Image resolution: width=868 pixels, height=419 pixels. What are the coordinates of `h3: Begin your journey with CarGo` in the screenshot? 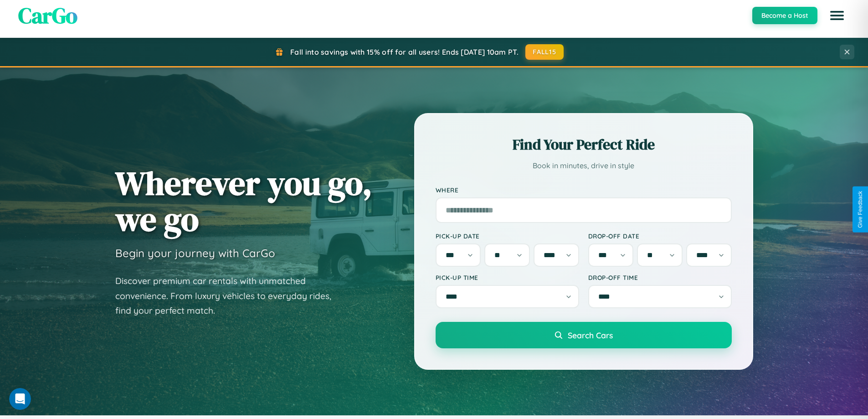 It's located at (195, 253).